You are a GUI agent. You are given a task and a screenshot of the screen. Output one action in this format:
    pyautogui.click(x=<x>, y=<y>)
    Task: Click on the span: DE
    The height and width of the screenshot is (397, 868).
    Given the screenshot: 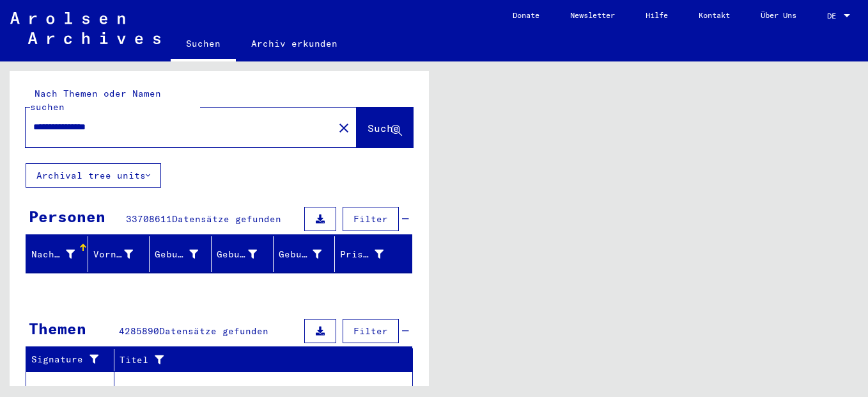 What is the action you would take?
    pyautogui.click(x=834, y=16)
    